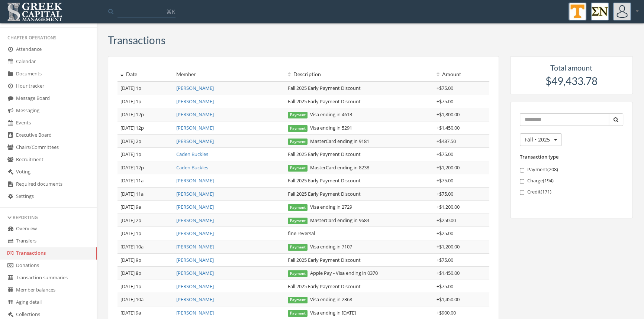 The height and width of the screenshot is (319, 644). I want to click on span: Visa ending in 7107, so click(319, 247).